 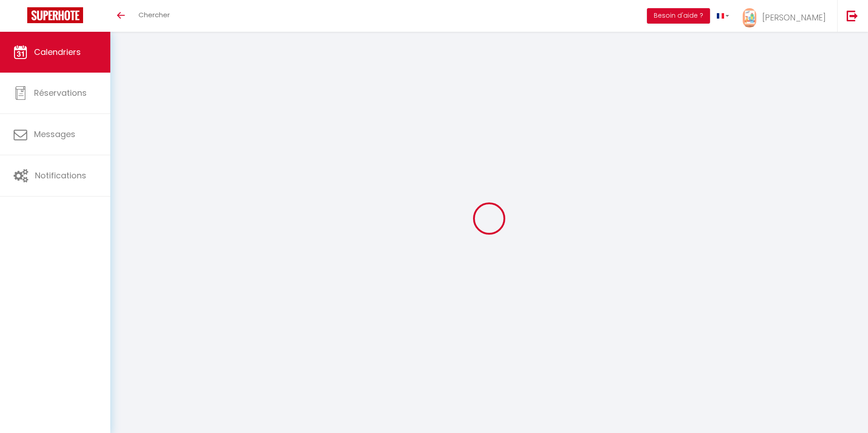 I want to click on span: Réservations, so click(x=61, y=93).